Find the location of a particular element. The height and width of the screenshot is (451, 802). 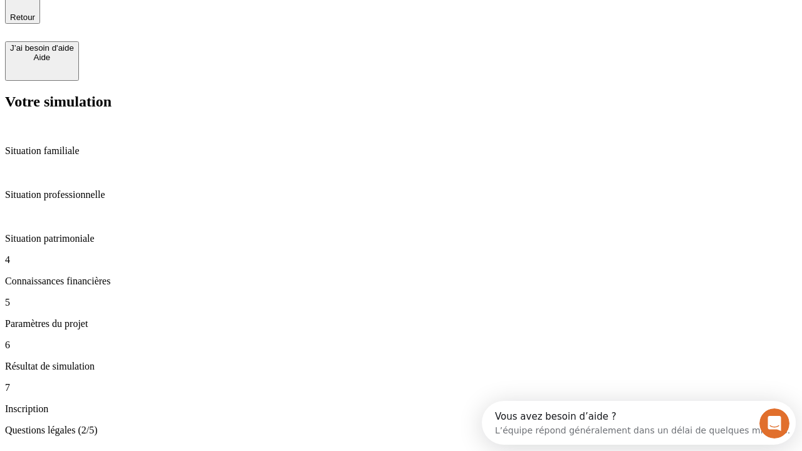

p: Situation familiale is located at coordinates (401, 151).